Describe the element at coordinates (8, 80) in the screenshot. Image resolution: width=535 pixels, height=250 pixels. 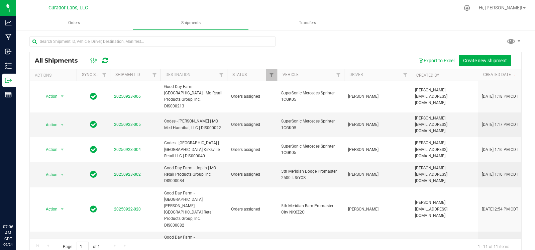
I see `inline-svg: Outbound` at that location.